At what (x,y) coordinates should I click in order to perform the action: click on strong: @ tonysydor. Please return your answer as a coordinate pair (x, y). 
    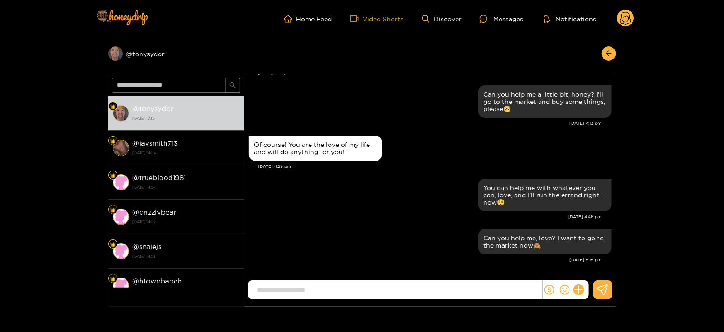
    Looking at the image, I should click on (153, 108).